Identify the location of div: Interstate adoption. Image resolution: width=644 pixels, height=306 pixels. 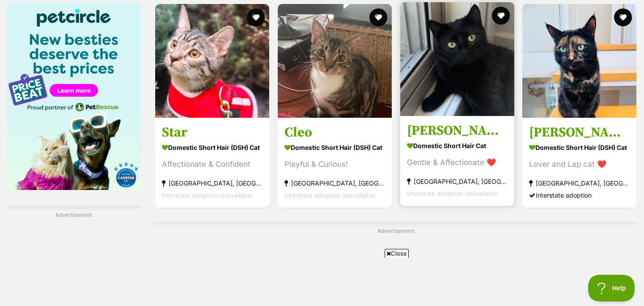
(579, 195).